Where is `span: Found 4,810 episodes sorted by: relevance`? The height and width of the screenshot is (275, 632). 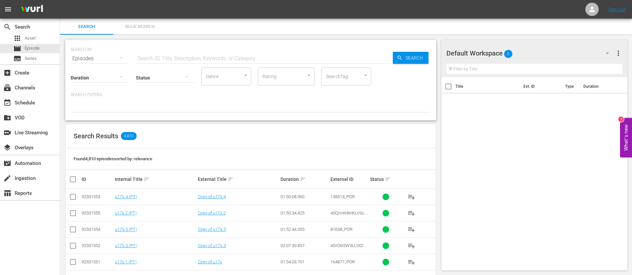 span: Found 4,810 episodes sorted by: relevance is located at coordinates (113, 159).